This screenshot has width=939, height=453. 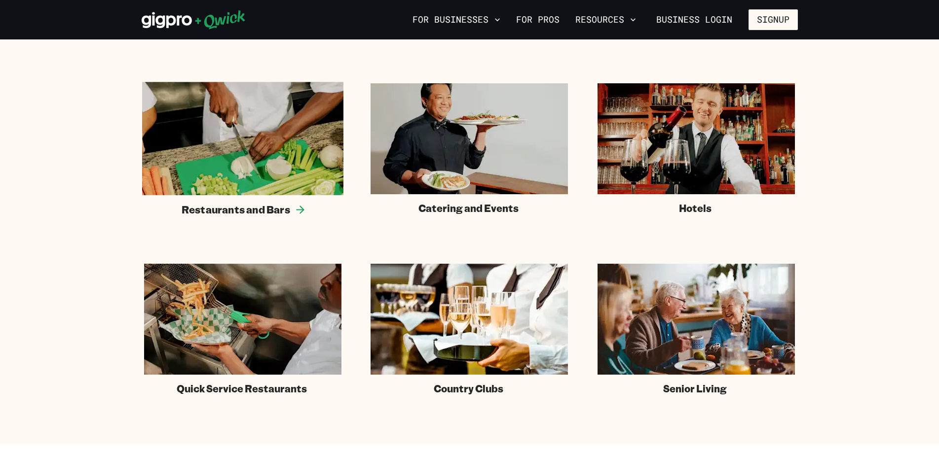 What do you see at coordinates (236, 210) in the screenshot?
I see `span: Restaurants and Bars` at bounding box center [236, 210].